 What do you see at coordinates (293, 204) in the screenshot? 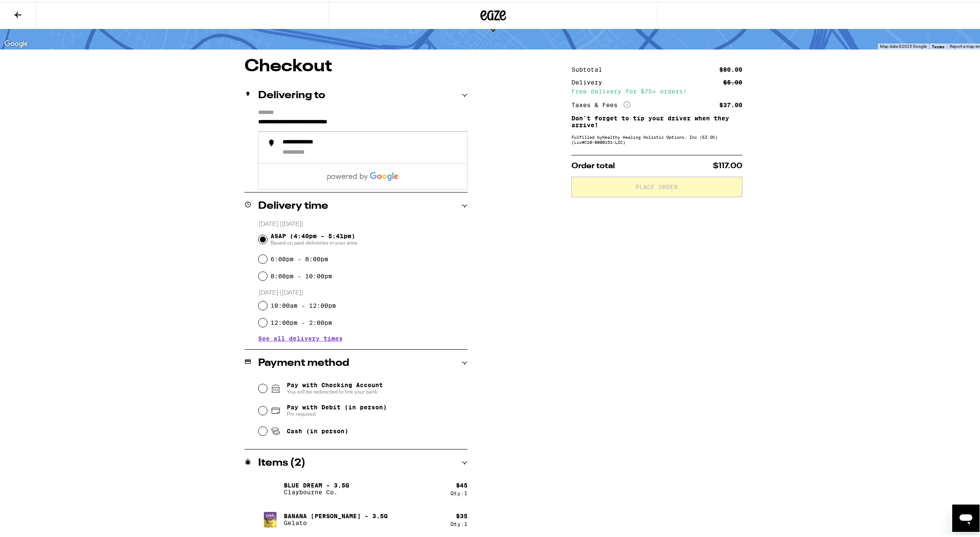
I see `h2: Delivery time` at bounding box center [293, 204].